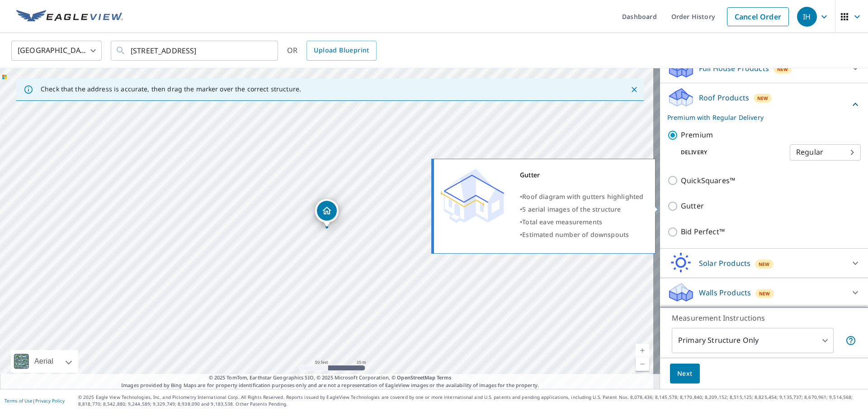 The width and height of the screenshot is (868, 412). Describe the element at coordinates (643, 350) in the screenshot. I see `a: Current Level 19, Zoom In` at that location.